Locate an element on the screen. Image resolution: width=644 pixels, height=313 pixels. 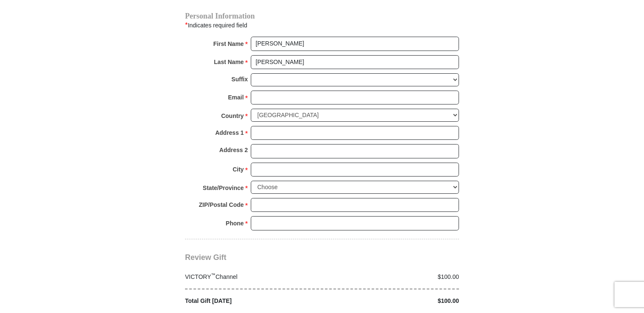
strong: Address 2 is located at coordinates (233, 150).